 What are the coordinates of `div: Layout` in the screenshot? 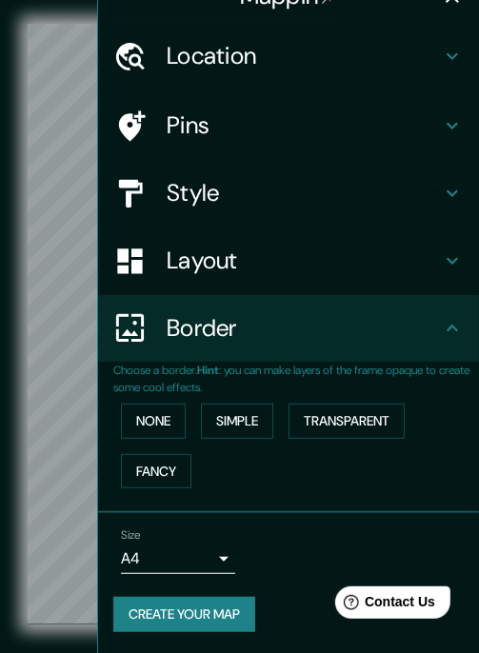 It's located at (289, 261).